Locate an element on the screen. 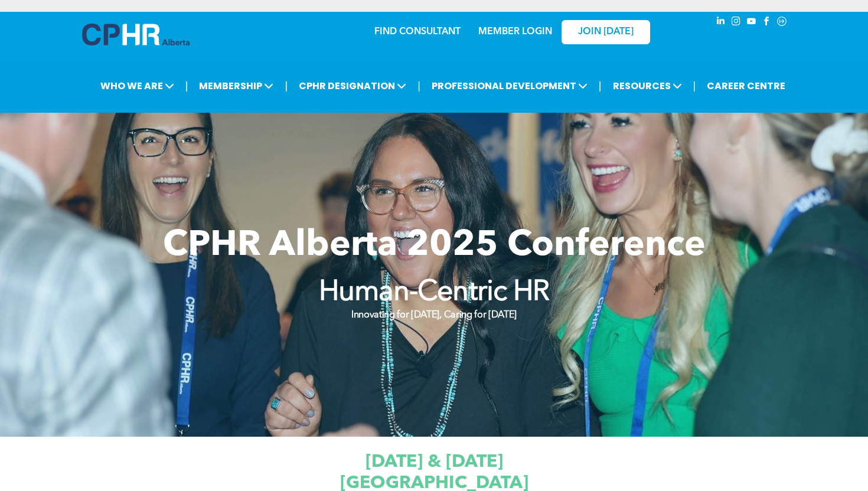 Image resolution: width=868 pixels, height=491 pixels. span: PROFESSIONAL DEVELOPMENT is located at coordinates (510, 85).